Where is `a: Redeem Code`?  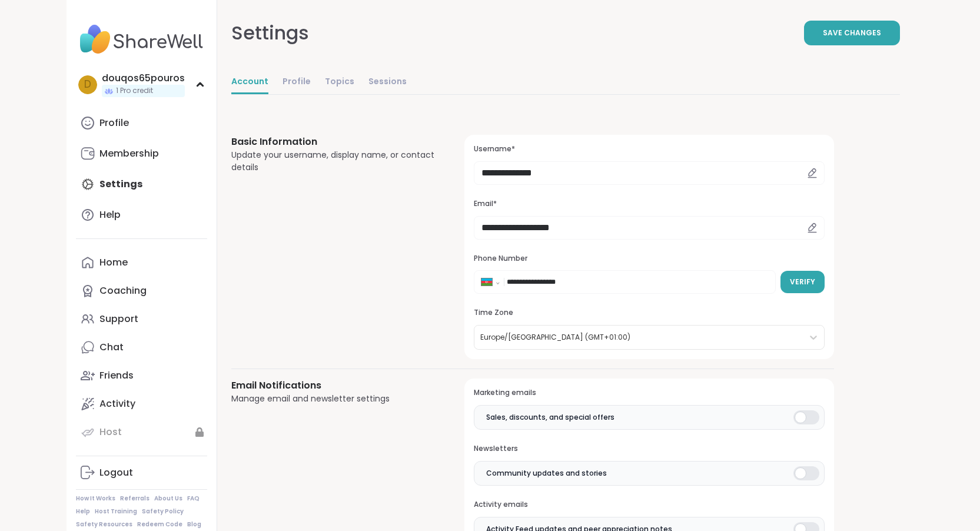 a: Redeem Code is located at coordinates (159, 525).